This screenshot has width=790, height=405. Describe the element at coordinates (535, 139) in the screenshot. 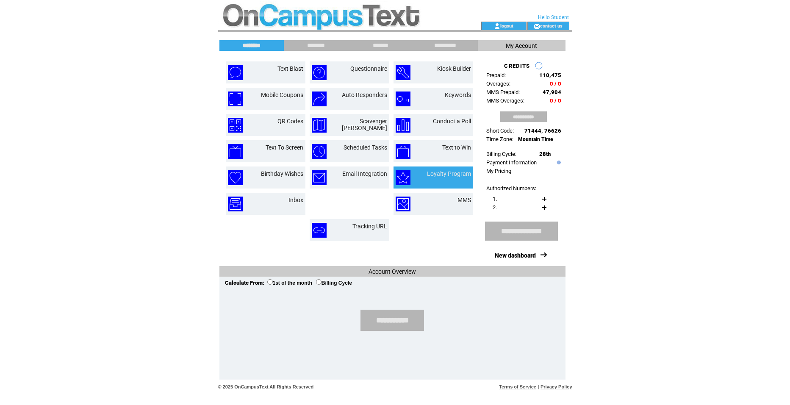

I see `span: Mountain Time` at that location.